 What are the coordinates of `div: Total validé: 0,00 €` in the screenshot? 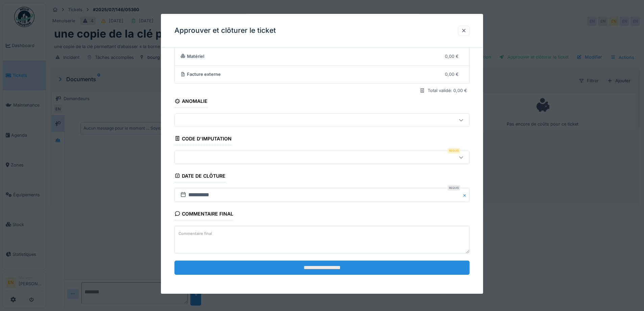 It's located at (447, 90).